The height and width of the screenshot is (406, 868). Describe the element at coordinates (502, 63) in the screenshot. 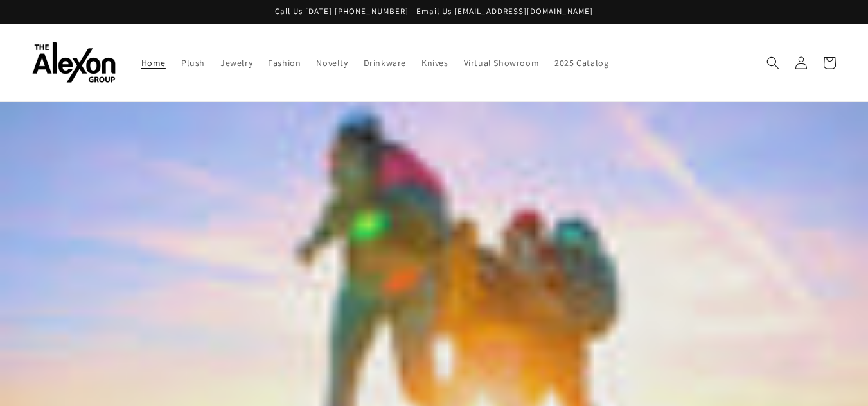

I see `span: Virtual Showroom` at that location.